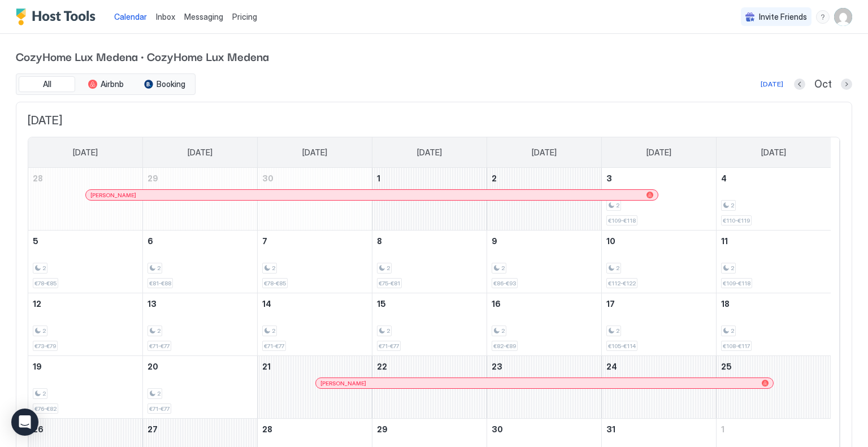 Image resolution: width=868 pixels, height=447 pixels. I want to click on button: Booking, so click(165, 84).